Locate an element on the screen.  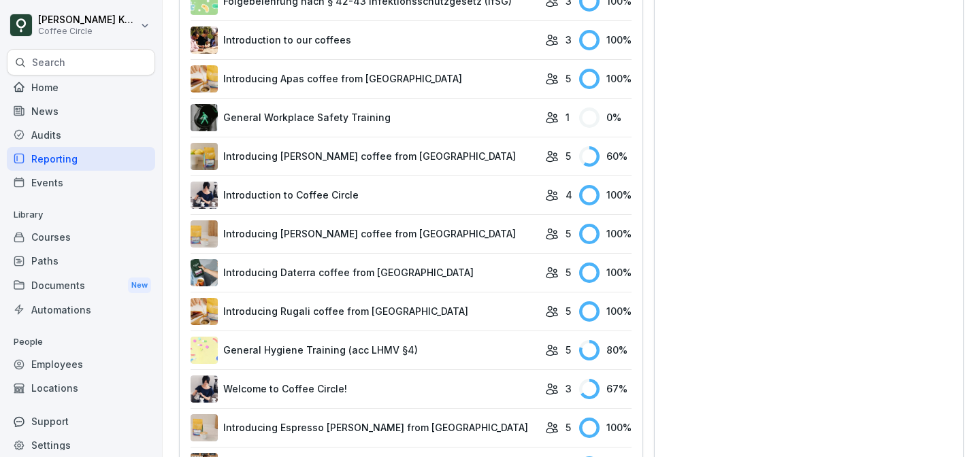
p: 4 is located at coordinates (569, 195).